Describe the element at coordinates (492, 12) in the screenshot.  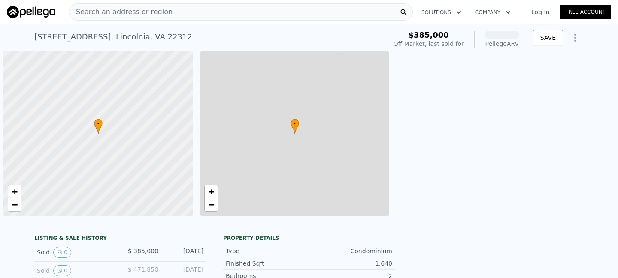
I see `button: Company` at that location.